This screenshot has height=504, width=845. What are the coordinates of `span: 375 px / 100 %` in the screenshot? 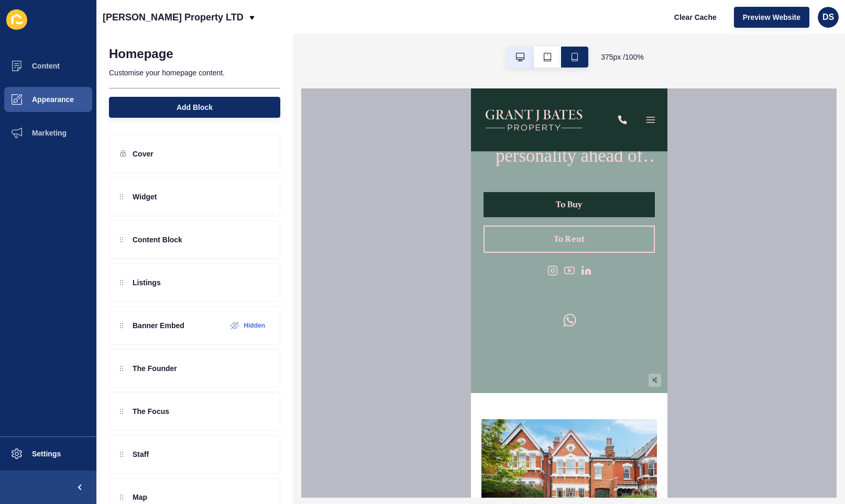 It's located at (622, 57).